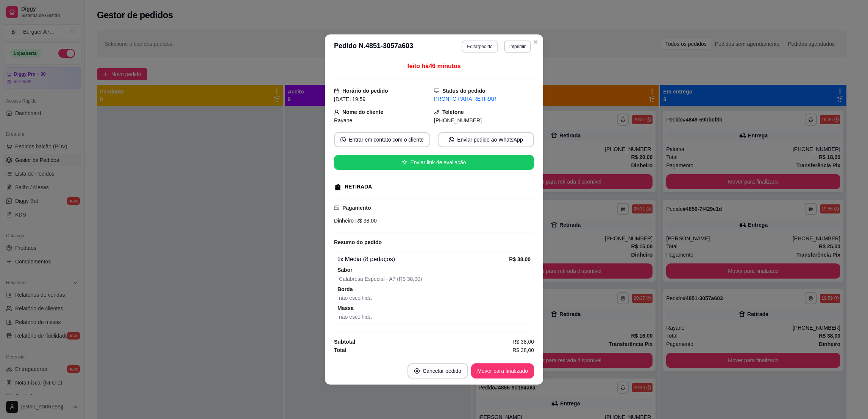 This screenshot has width=868, height=419. What do you see at coordinates (362, 112) in the screenshot?
I see `strong: Nome do cliente` at bounding box center [362, 112].